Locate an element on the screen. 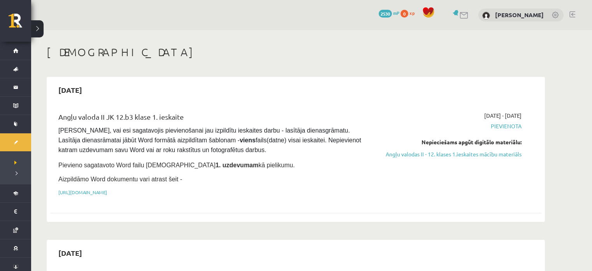  a: 2530 mP is located at coordinates (389, 13).